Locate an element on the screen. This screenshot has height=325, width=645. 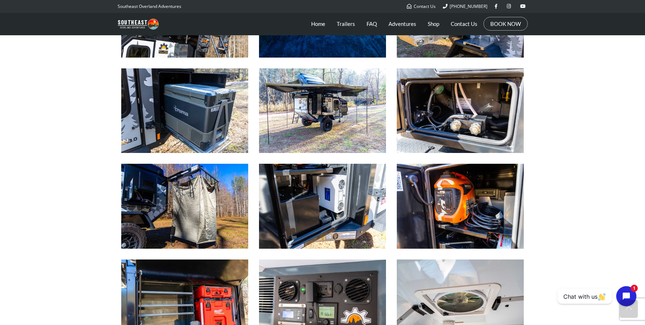
a: FAQ is located at coordinates (371, 24).